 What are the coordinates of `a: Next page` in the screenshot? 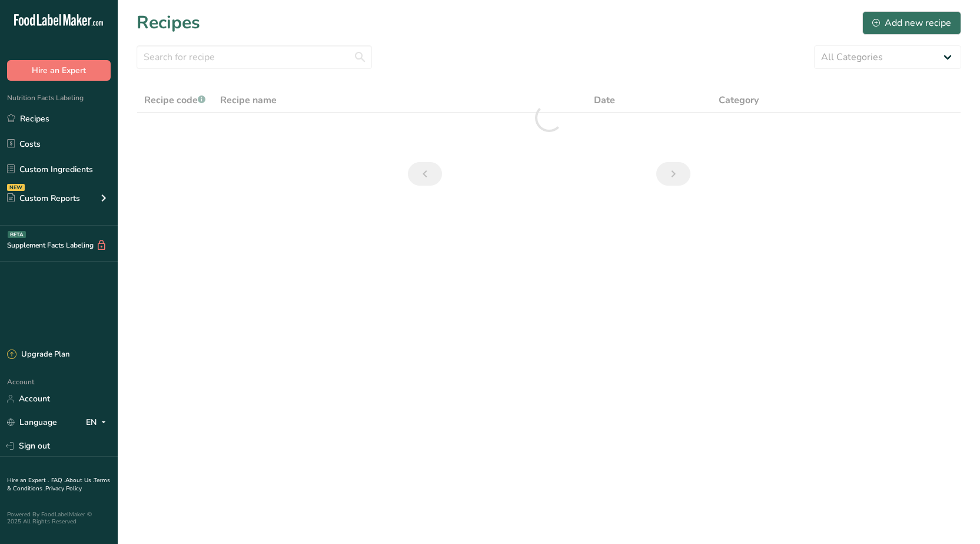 It's located at (673, 174).